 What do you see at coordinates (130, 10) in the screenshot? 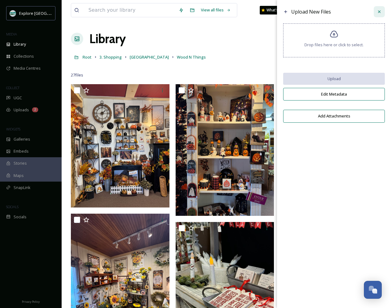
I see `input: Search your library` at bounding box center [130, 10].